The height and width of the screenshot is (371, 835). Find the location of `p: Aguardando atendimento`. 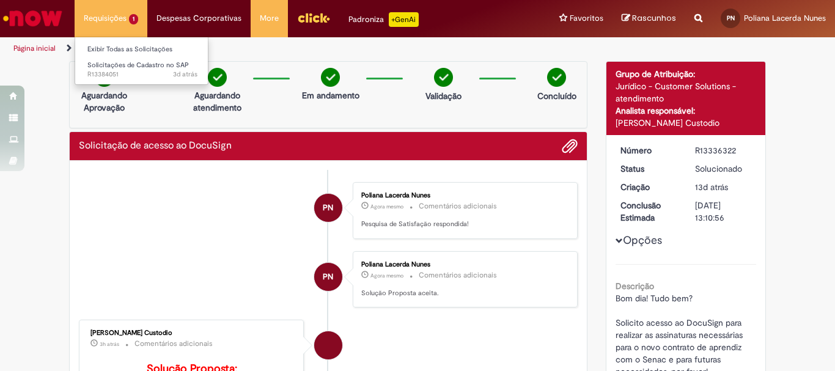

p: Aguardando atendimento is located at coordinates (217, 101).